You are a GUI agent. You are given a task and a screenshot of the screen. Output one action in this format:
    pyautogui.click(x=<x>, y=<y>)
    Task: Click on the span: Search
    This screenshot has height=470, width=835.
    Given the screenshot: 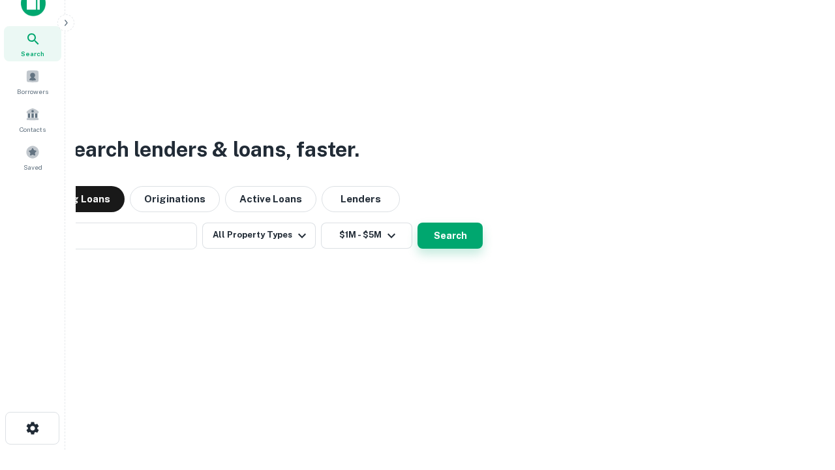 What is the action you would take?
    pyautogui.click(x=33, y=53)
    